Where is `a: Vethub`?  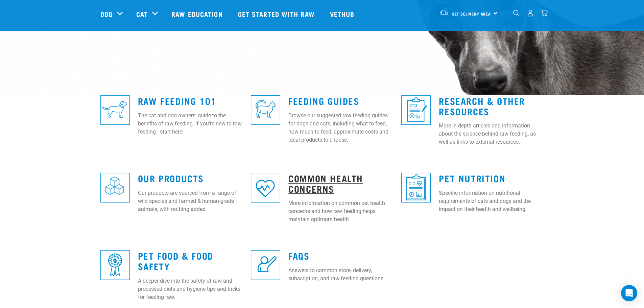
a: Vethub is located at coordinates (343, 14).